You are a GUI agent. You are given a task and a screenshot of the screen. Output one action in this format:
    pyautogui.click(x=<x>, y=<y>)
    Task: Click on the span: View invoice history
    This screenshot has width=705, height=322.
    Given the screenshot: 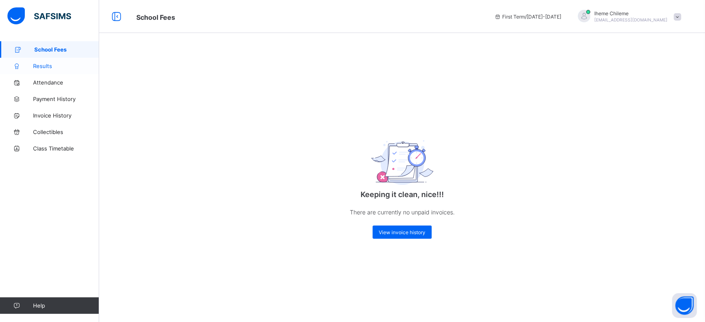 What is the action you would take?
    pyautogui.click(x=402, y=232)
    